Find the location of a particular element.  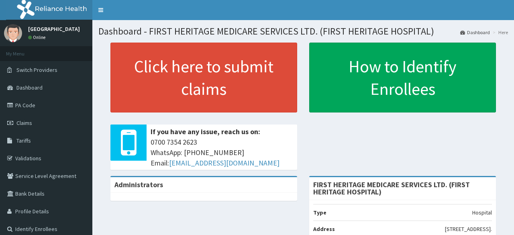

a: Click here to submit claims is located at coordinates (204, 78).